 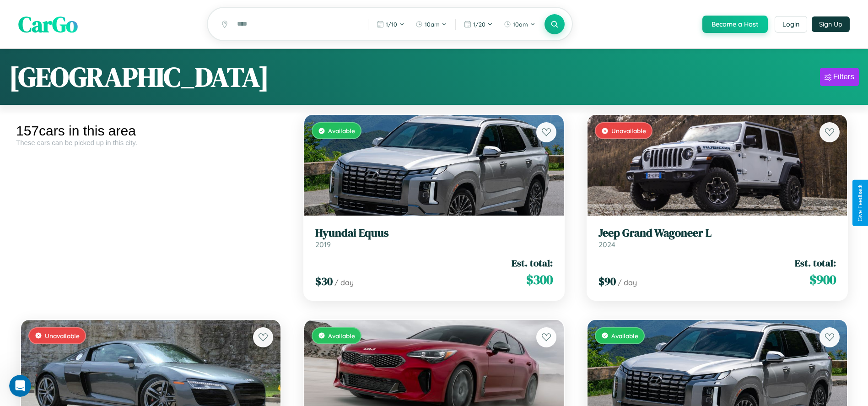 What do you see at coordinates (831, 24) in the screenshot?
I see `button: Sign Up` at bounding box center [831, 24].